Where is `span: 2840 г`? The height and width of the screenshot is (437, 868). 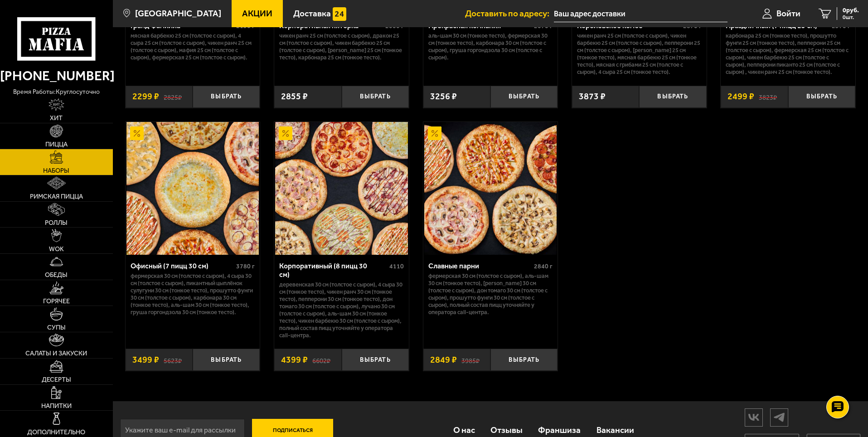
span: 2840 г is located at coordinates (544, 266).